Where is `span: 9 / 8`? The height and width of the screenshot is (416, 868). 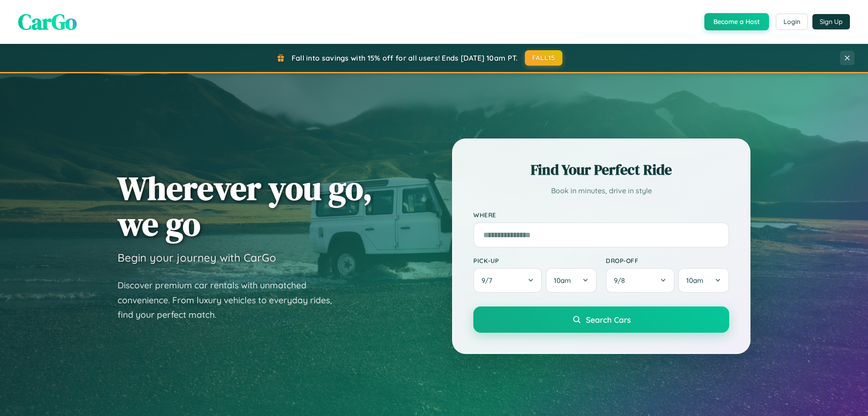
span: 9 / 8 is located at coordinates (622, 280).